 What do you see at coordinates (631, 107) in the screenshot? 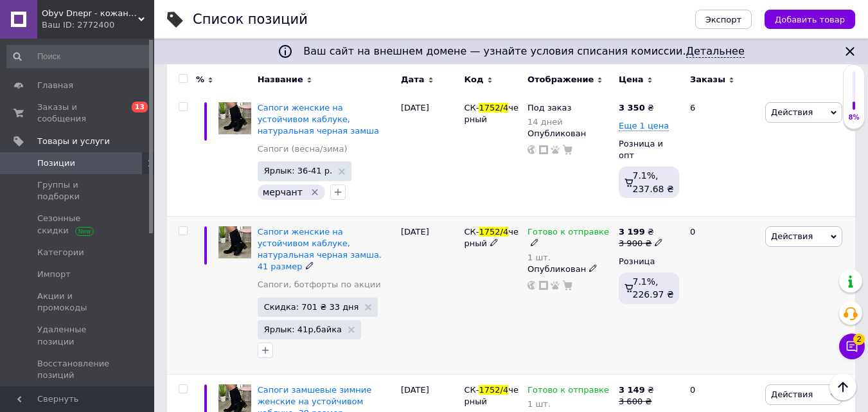
I see `b: 3 350` at bounding box center [631, 107].